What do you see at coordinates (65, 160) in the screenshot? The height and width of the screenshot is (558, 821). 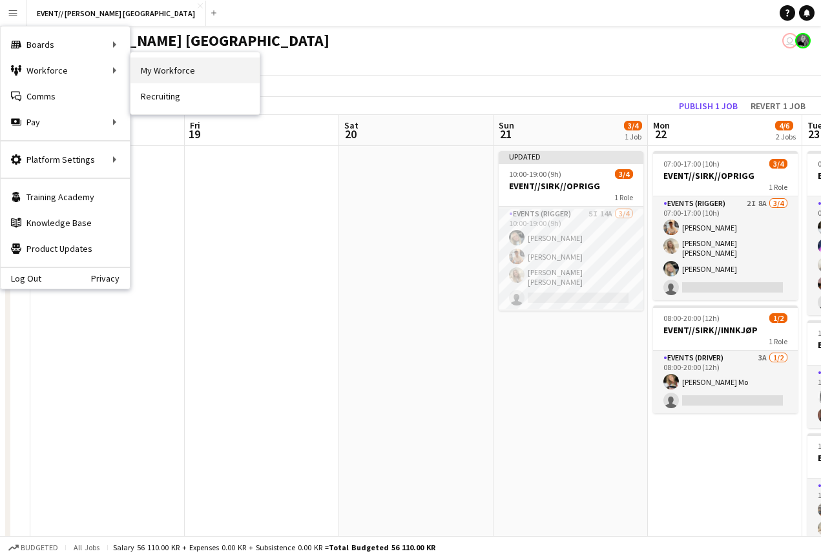 I see `div: Platform Settings` at bounding box center [65, 160].